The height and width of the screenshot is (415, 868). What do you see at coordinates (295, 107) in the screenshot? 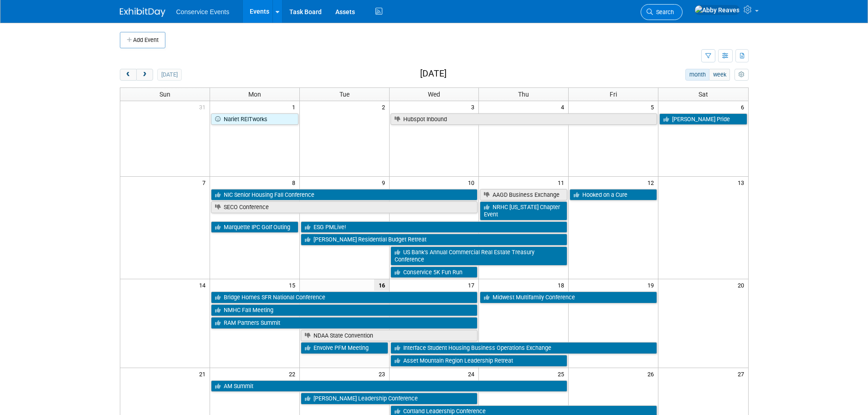
I see `span: 1` at bounding box center [295, 107].